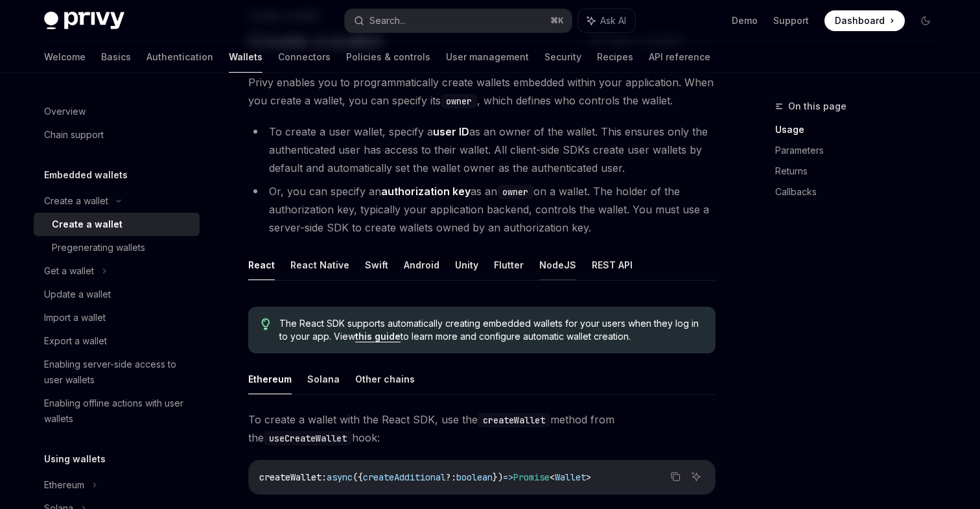 This screenshot has width=980, height=509. Describe the element at coordinates (481, 92) in the screenshot. I see `span: Privy enables you to programmatically create wallets embedded within your application. When you c...` at that location.